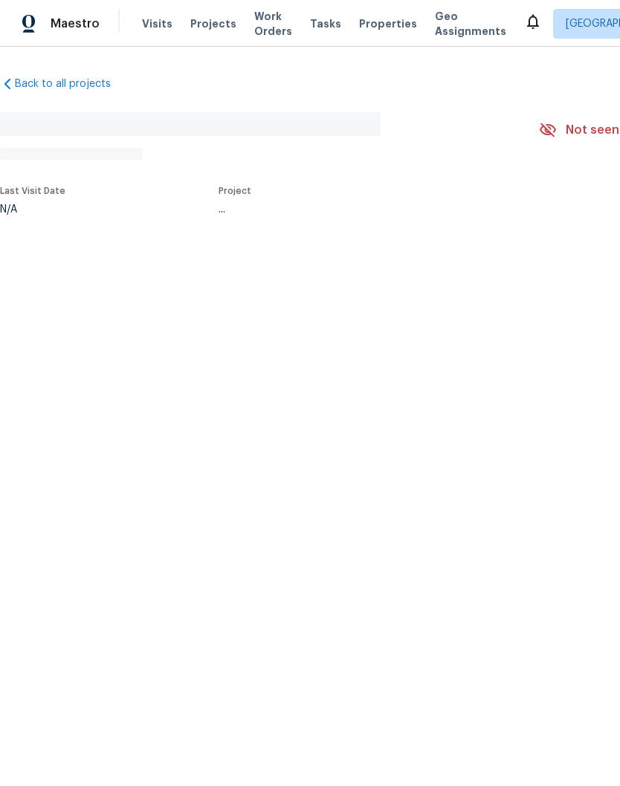 The image size is (620, 786). I want to click on span: Geo Assignments, so click(470, 24).